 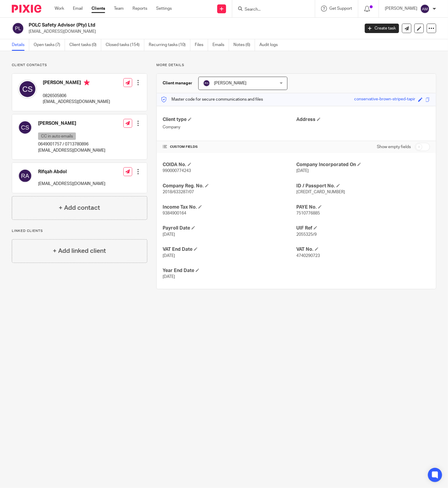 I want to click on span: 2018/633287/07, so click(x=178, y=192).